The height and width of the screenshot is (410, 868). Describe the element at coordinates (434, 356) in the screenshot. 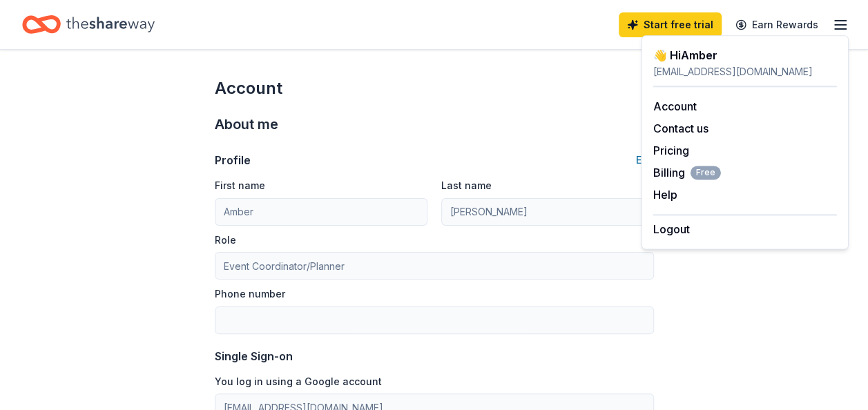

I see `div: Single Sign-on` at that location.